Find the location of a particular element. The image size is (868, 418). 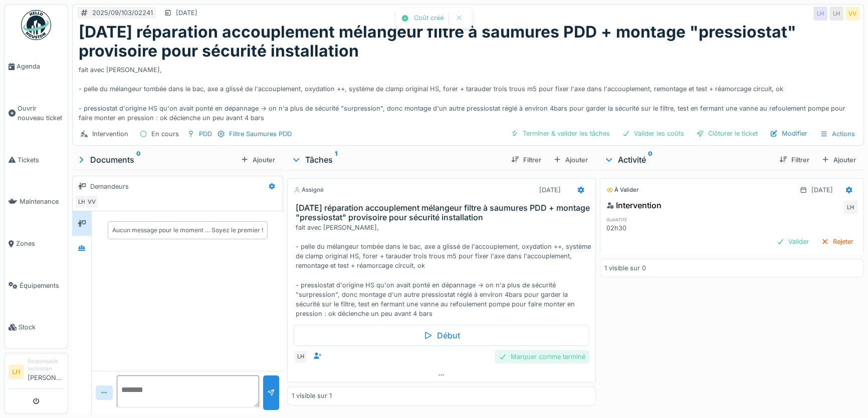

span: Zones is located at coordinates (40, 244).